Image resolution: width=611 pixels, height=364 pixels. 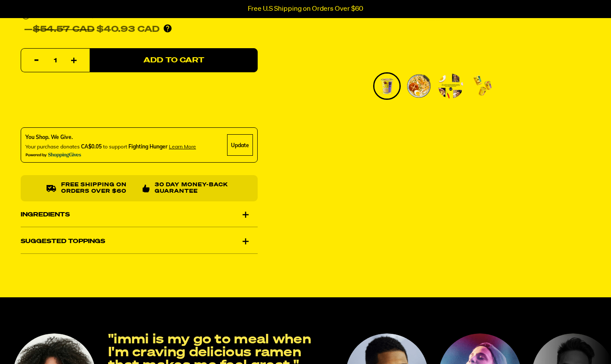 What do you see at coordinates (451, 86) in the screenshot?
I see `li: Go to slide 3` at bounding box center [451, 86].